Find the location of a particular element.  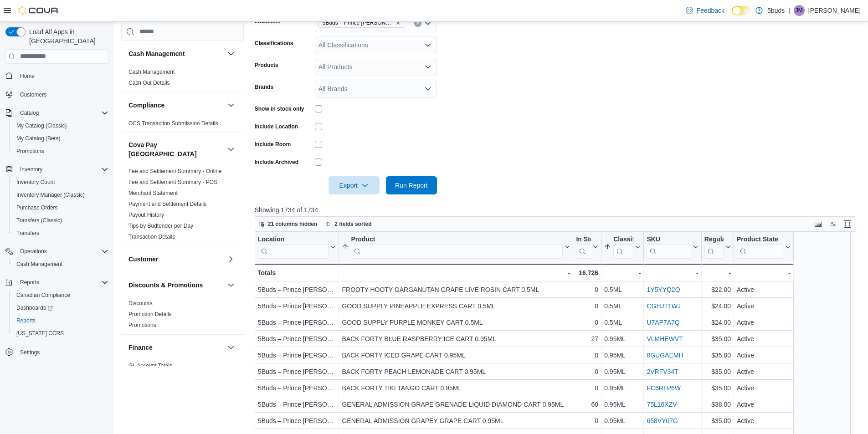

span: Washington CCRS is located at coordinates (60, 333).